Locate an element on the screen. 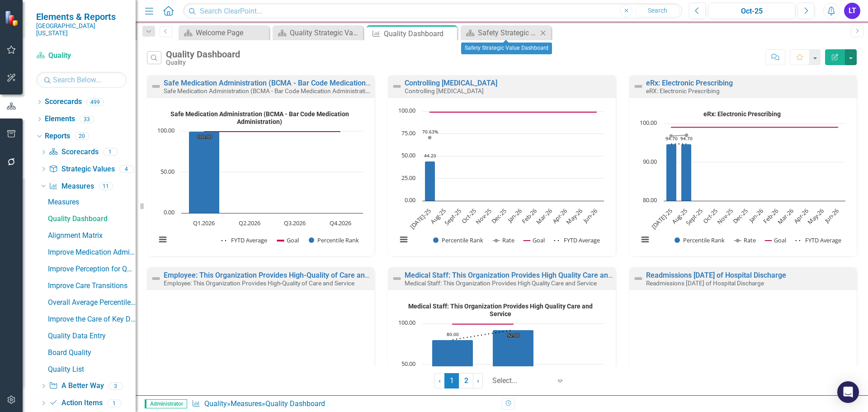 The image size is (868, 412). small: eRX: Electronic Prescribing is located at coordinates (683, 91).